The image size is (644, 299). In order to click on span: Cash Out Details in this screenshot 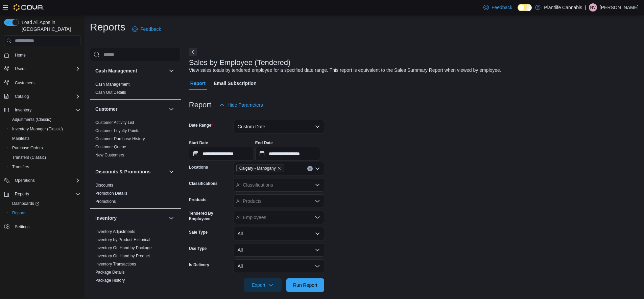, I will do `click(111, 92)`.